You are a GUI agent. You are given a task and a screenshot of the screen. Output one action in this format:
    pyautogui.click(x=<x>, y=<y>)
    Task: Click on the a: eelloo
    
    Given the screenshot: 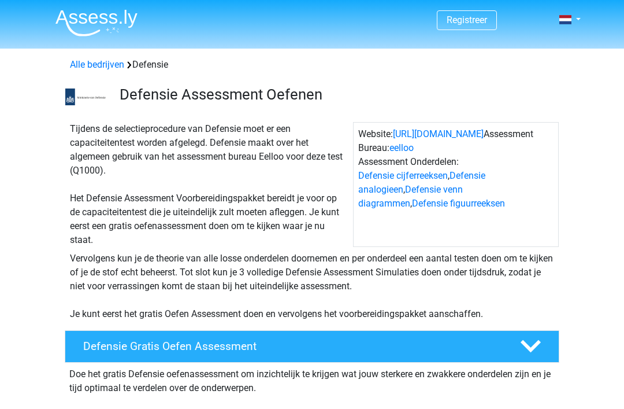 What is the action you would take?
    pyautogui.click(x=402, y=147)
    